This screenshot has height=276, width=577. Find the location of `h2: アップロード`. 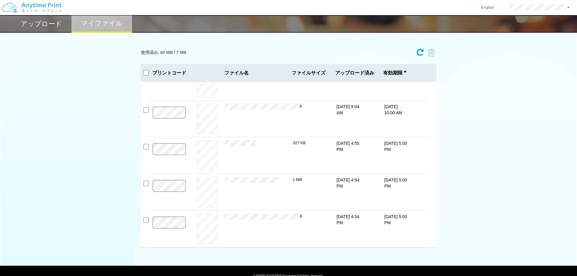

h2: アップロード is located at coordinates (41, 24).